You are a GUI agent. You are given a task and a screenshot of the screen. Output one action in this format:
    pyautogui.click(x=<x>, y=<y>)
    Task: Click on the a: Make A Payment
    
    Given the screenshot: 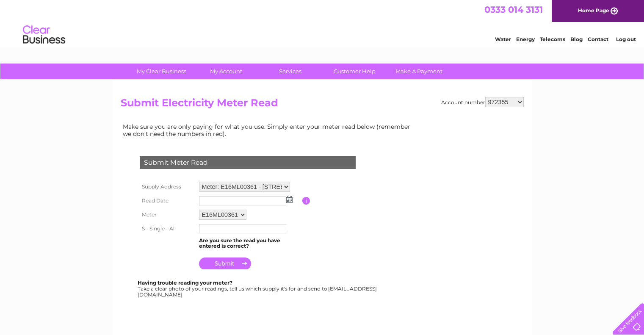 What is the action you would take?
    pyautogui.click(x=419, y=71)
    